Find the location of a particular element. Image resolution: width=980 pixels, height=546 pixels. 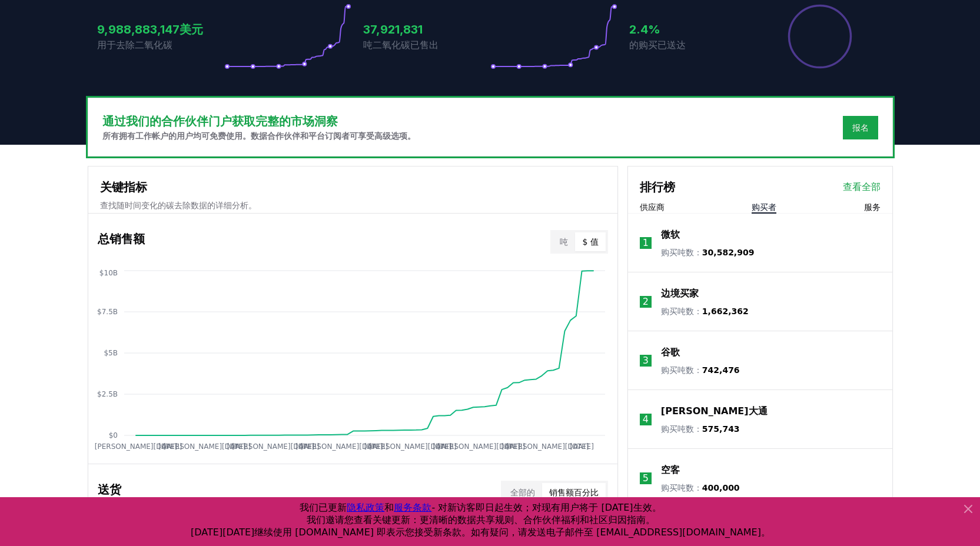

font: 全部的 is located at coordinates (523, 493).